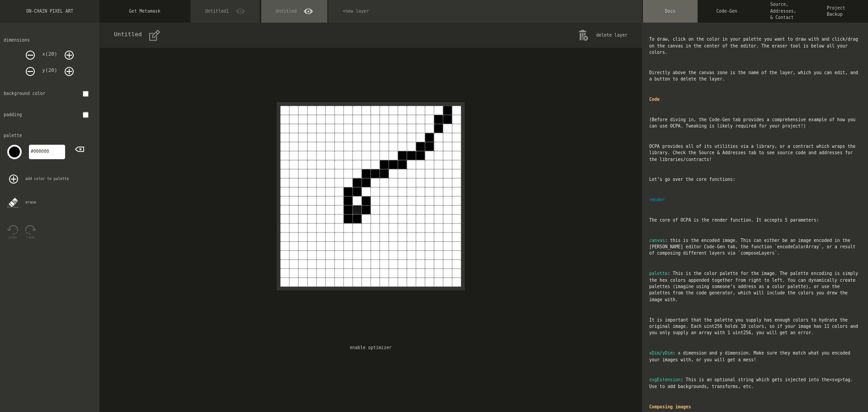 The width and height of the screenshot is (868, 412). What do you see at coordinates (49, 55) in the screenshot?
I see `dix: x( 20 )` at bounding box center [49, 55].